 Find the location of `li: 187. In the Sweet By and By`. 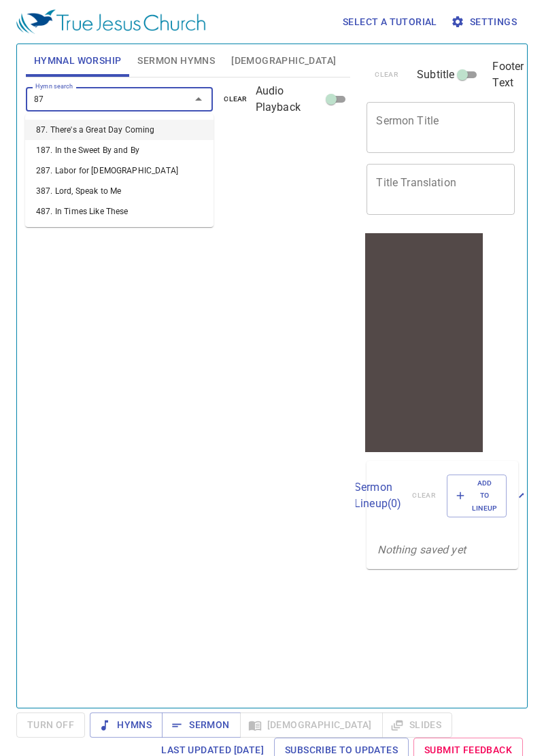

li: 187. In the Sweet By and By is located at coordinates (119, 150).